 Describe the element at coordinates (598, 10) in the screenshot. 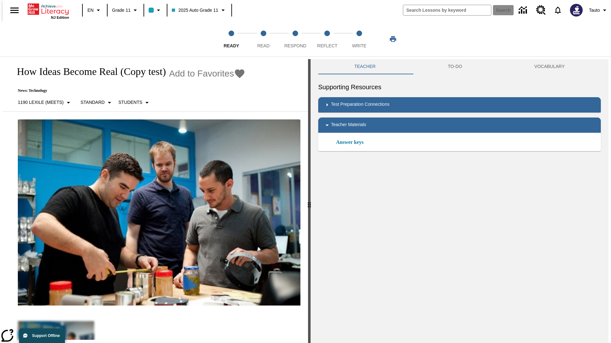

I see `button: Profile/Settings` at that location.